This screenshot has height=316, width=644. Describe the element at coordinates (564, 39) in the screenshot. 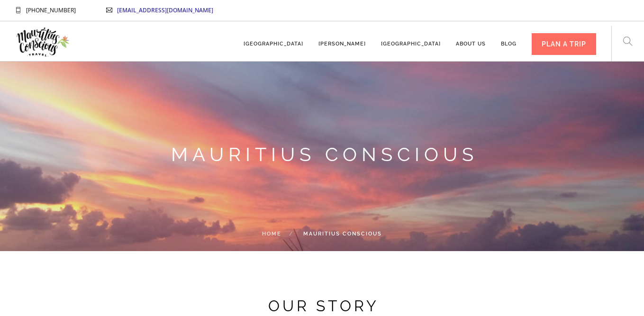

I see `a: PLAN A TRIP` at that location.